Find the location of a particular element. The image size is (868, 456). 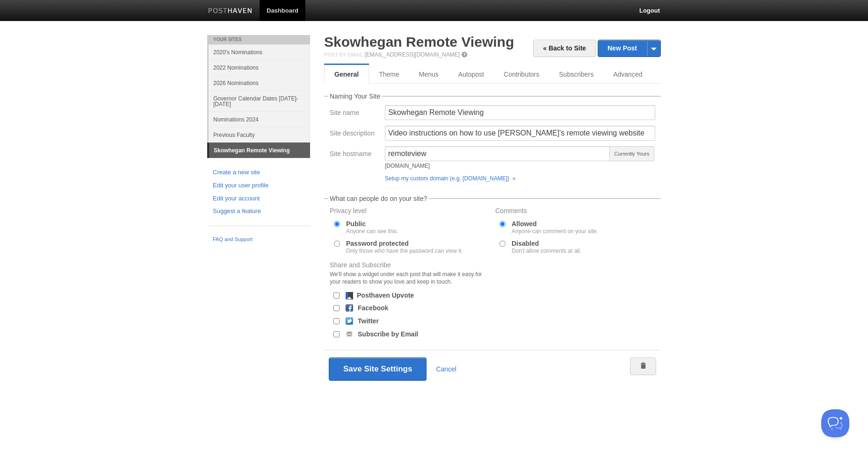

label: Twitter is located at coordinates (368, 321).